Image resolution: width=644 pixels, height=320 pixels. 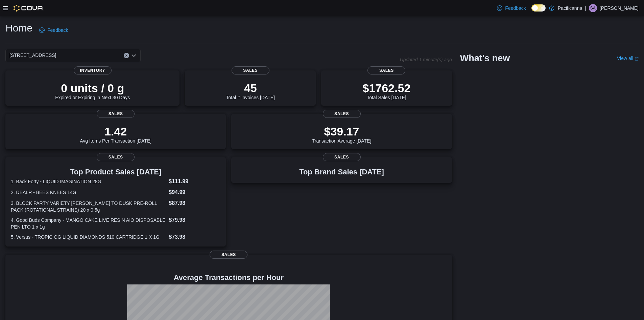 What do you see at coordinates (88, 181) in the screenshot?
I see `dt: 1. Back Forty - LIQUID IMAGINATION 28G` at bounding box center [88, 181].